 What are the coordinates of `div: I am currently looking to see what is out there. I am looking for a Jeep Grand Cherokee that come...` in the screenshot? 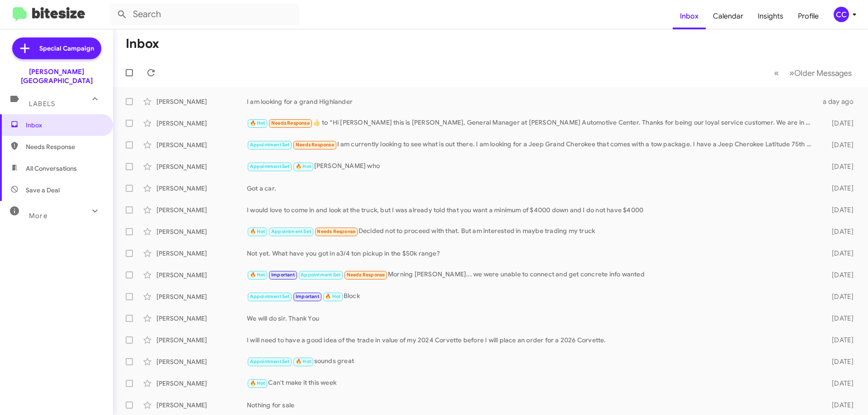 It's located at (532, 144).